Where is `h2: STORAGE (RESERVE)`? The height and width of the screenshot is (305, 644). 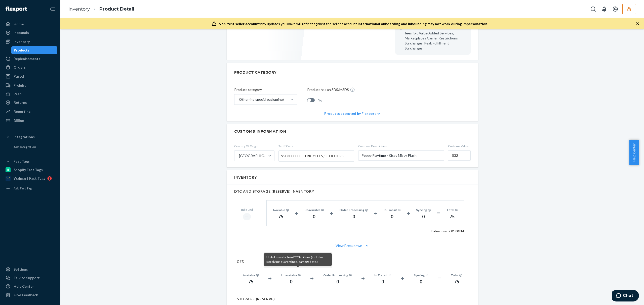 h2: STORAGE (RESERVE) is located at coordinates (352, 299).